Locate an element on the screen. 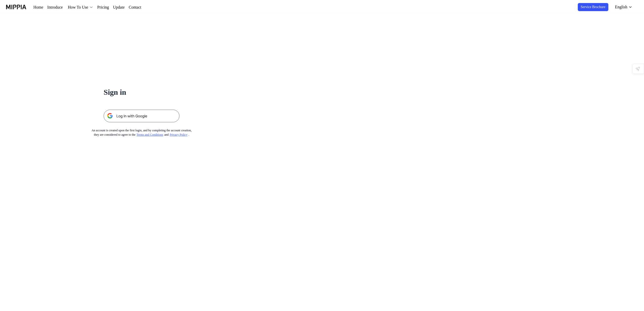 The image size is (644, 311). a: Privacy Policy is located at coordinates (186, 135).